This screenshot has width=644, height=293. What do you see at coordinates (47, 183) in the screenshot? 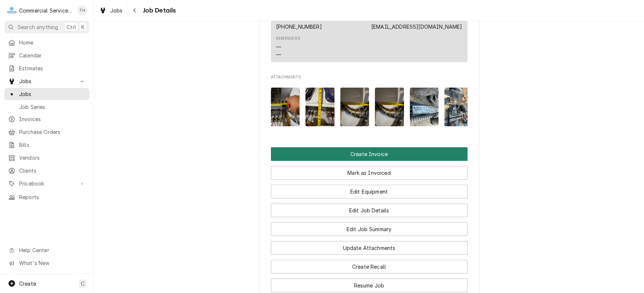
I see `span: Pricebook` at bounding box center [47, 183].